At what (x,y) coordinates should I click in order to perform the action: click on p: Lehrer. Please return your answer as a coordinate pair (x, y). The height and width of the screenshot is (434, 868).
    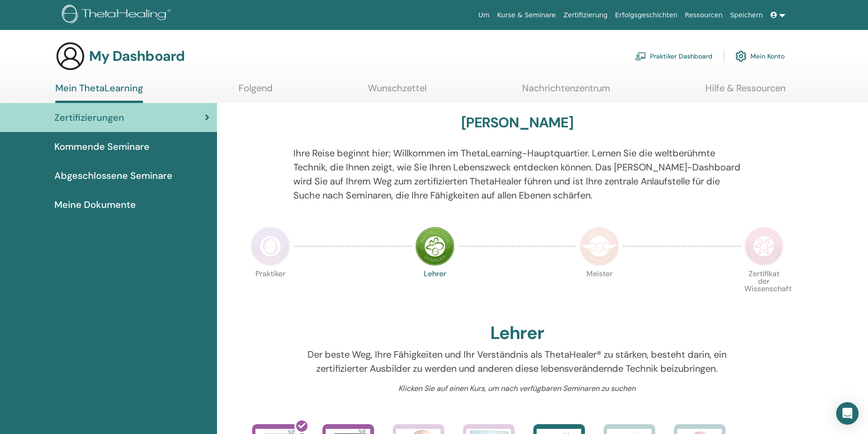
    Looking at the image, I should click on (435, 290).